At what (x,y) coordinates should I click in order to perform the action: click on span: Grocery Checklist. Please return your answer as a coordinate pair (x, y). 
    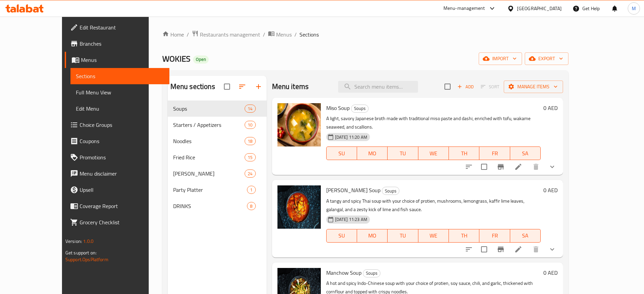
    Looking at the image, I should click on (121, 222).